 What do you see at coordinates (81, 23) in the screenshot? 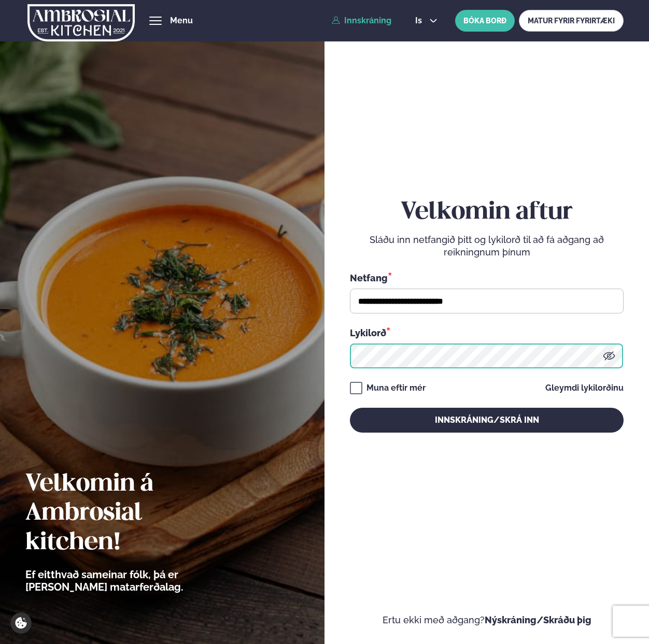
I see `img: logo` at bounding box center [81, 23].